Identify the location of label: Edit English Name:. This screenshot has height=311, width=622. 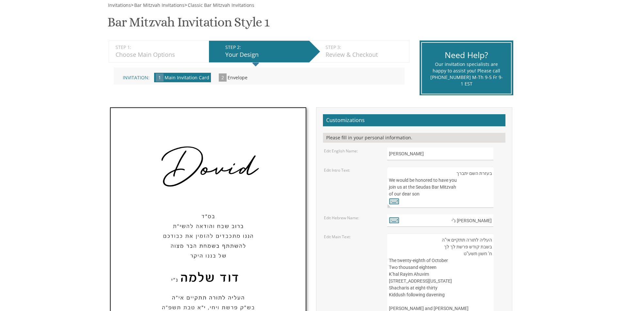
(341, 151).